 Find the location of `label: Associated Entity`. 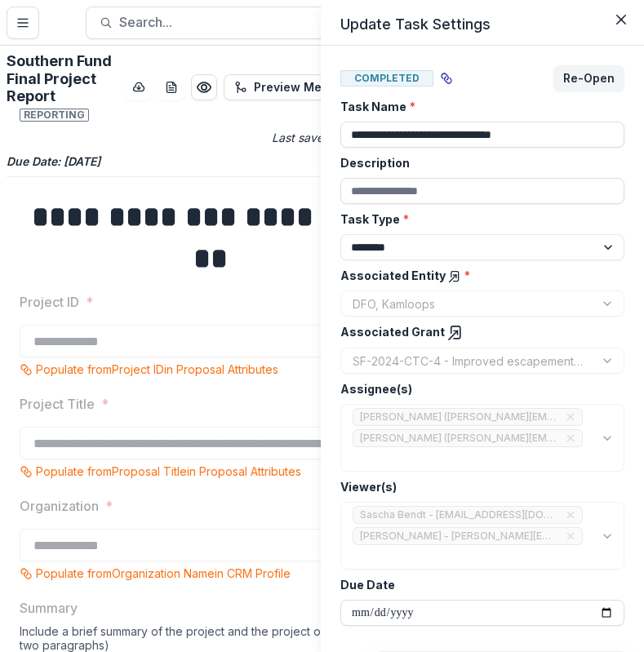

label: Associated Entity is located at coordinates (478, 274).